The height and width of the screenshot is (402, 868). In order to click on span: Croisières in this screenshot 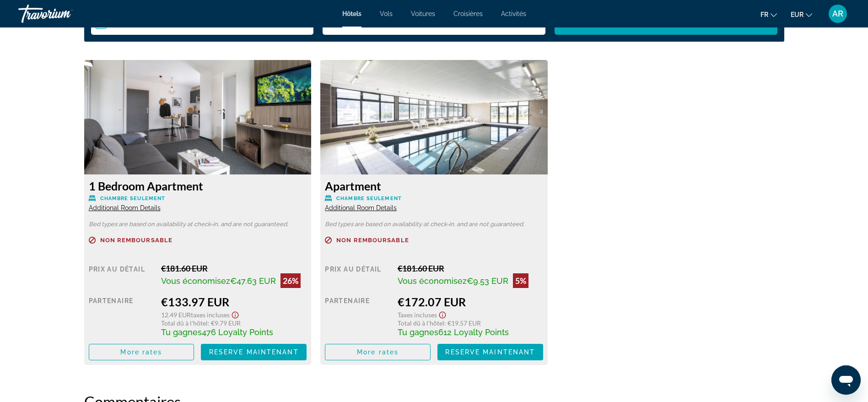, I will do `click(469, 13)`.